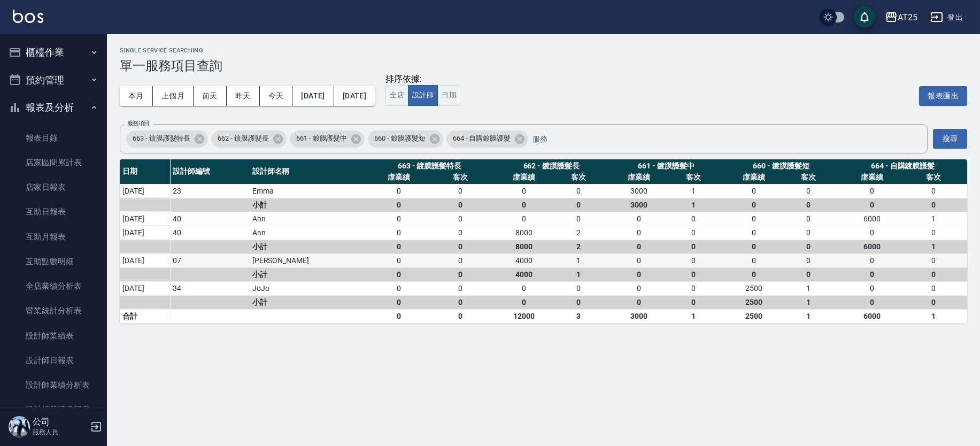  What do you see at coordinates (53, 138) in the screenshot?
I see `a: 報表目錄` at bounding box center [53, 138].